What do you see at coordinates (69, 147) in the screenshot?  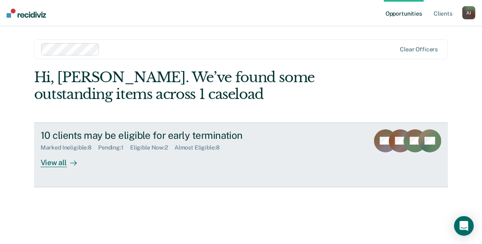 I see `div: Marked Ineligible : 8` at bounding box center [69, 147].